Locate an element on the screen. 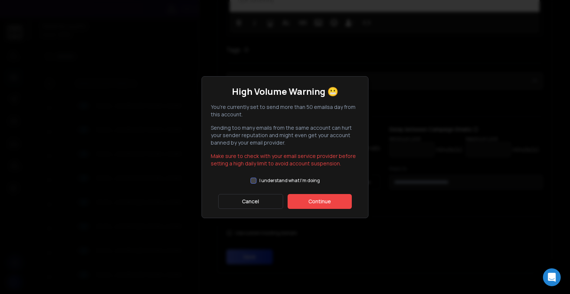 This screenshot has width=570, height=294. button: Continue is located at coordinates (320, 201).